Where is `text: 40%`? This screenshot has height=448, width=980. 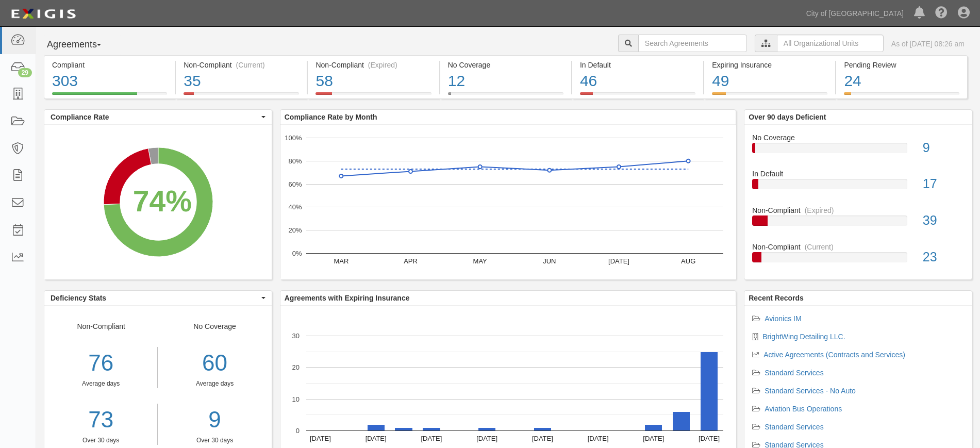 text: 40% is located at coordinates (295, 207).